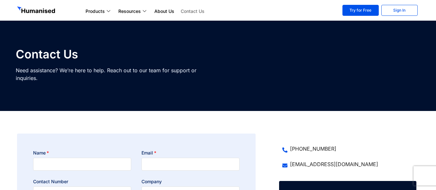 The height and width of the screenshot is (190, 436). Describe the element at coordinates (133, 11) in the screenshot. I see `a: Resources` at that location.